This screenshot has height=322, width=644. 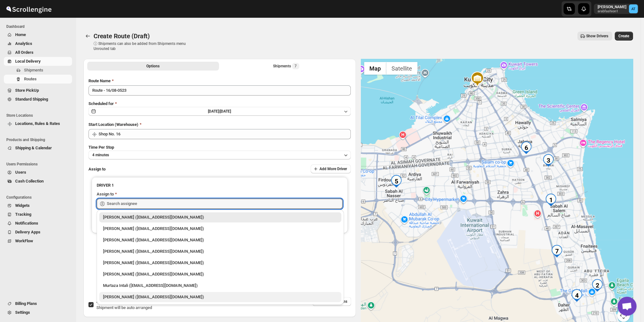 I want to click on div: 4, so click(x=576, y=295).